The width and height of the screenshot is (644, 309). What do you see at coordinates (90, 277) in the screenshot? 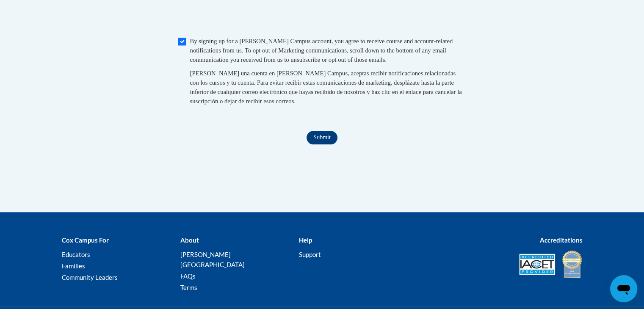
I see `a: Community Leaders` at bounding box center [90, 277].